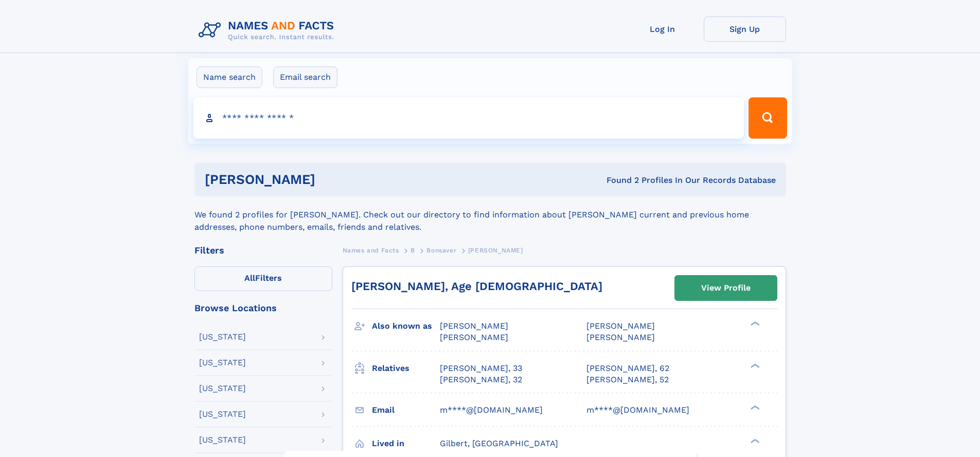 Image resolution: width=980 pixels, height=457 pixels. I want to click on span: All, so click(249, 277).